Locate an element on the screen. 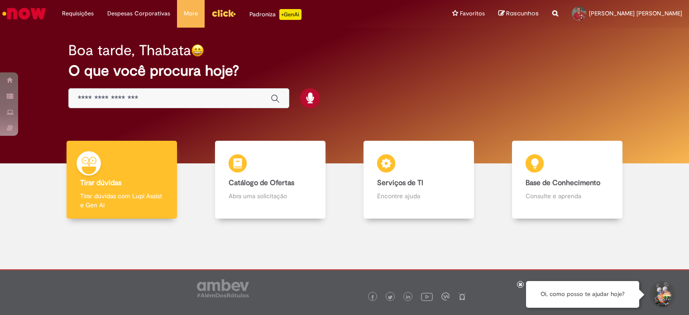 This screenshot has height=315, width=689. p: +GenAi is located at coordinates (290, 14).